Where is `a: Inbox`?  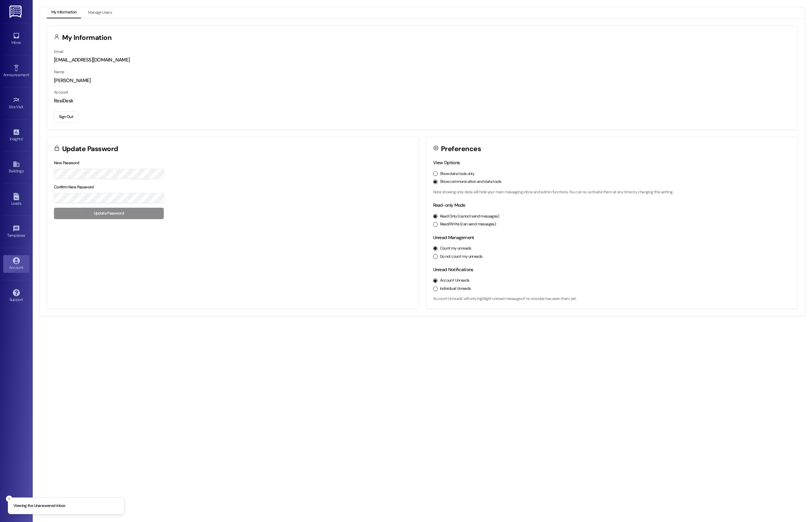 a: Inbox is located at coordinates (17, 39).